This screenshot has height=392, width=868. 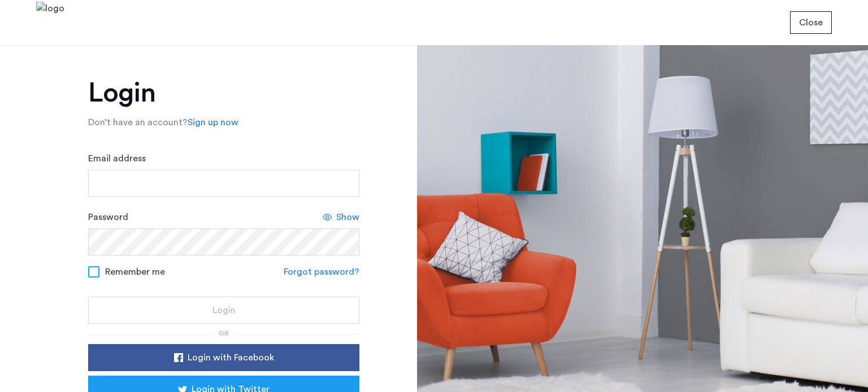 What do you see at coordinates (50, 22) in the screenshot?
I see `img: logo` at bounding box center [50, 22].